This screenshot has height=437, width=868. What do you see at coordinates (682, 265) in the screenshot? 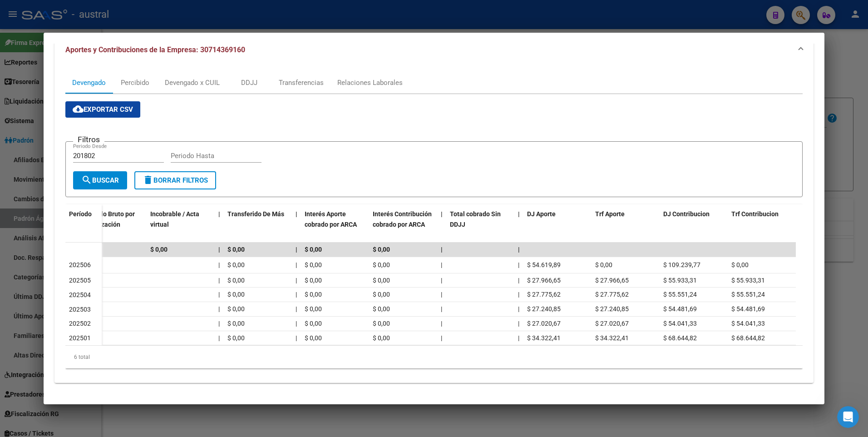
I see `span: $ 109.239,77` at bounding box center [682, 265].